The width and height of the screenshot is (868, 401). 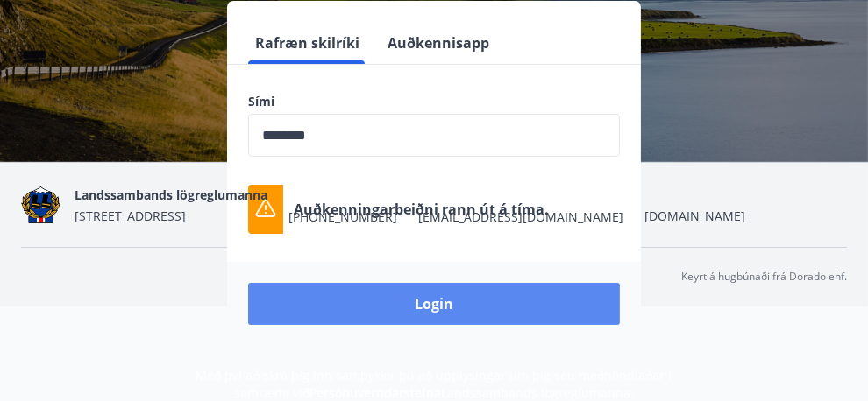 I want to click on a: Persónuverndarstefna, so click(x=376, y=392).